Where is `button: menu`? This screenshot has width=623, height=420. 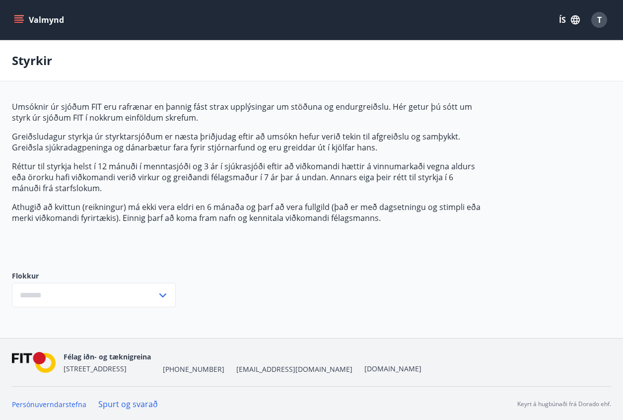 button: menu is located at coordinates (40, 20).